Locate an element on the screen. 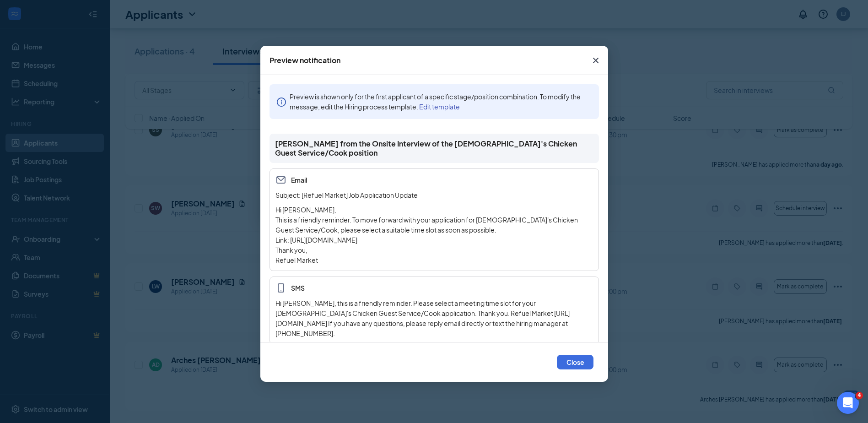  svg: Email is located at coordinates (281, 180).